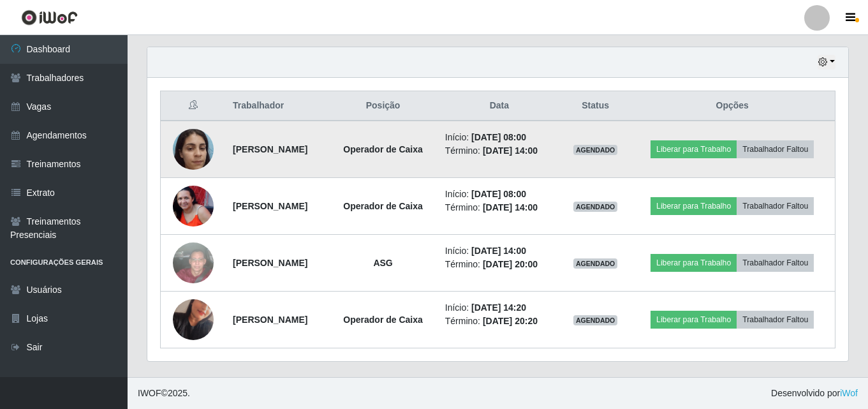 Image resolution: width=868 pixels, height=409 pixels. I want to click on img: CoreUI Logo, so click(49, 17).